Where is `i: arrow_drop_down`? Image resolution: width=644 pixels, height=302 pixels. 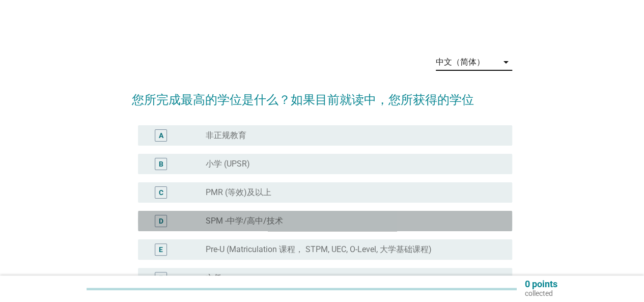 i: arrow_drop_down is located at coordinates (506, 62).